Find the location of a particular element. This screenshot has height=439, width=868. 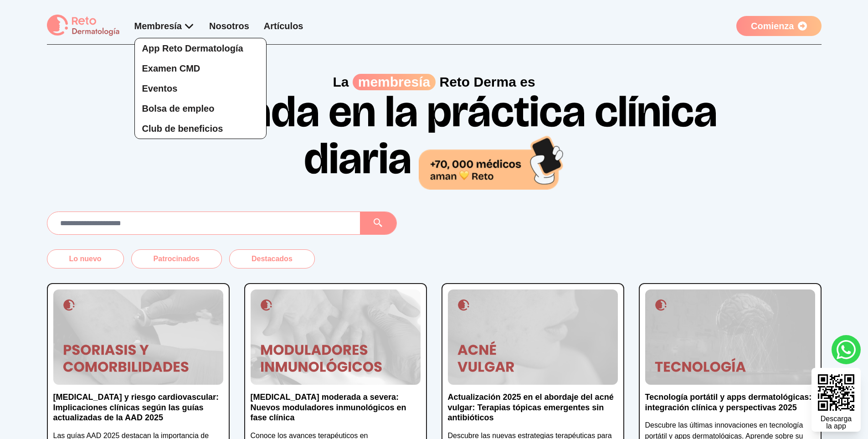

a: Nosotros is located at coordinates (229, 26).